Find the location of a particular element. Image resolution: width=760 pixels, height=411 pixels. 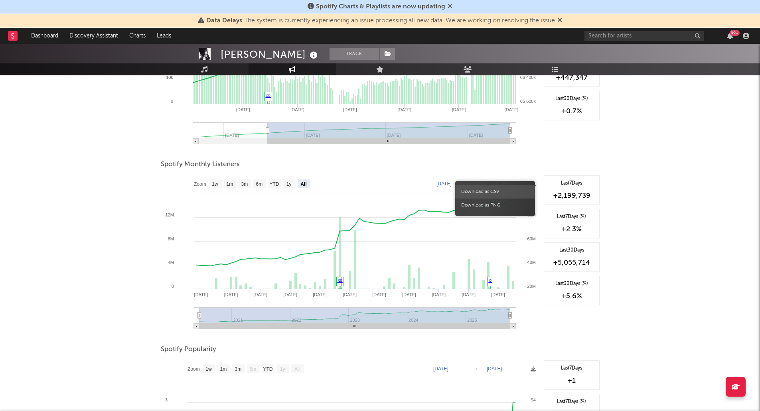

span: : The system is currently experiencing an issue processing all new data. We are working on resolv... is located at coordinates (381, 21).